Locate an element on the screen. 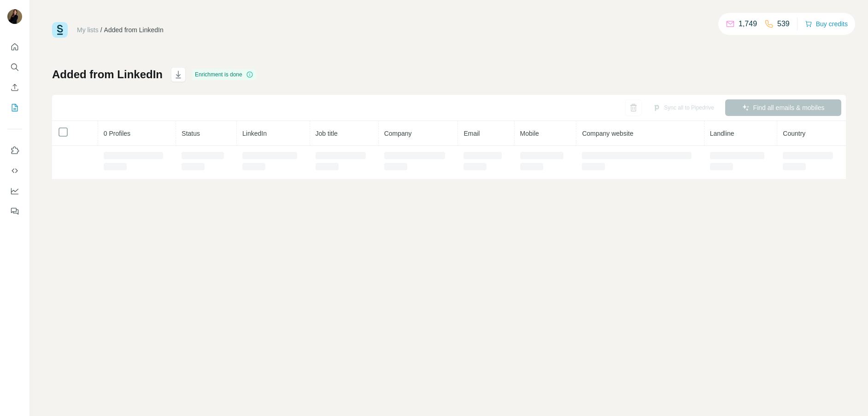 The height and width of the screenshot is (416, 868). span: Landline is located at coordinates (722, 134).